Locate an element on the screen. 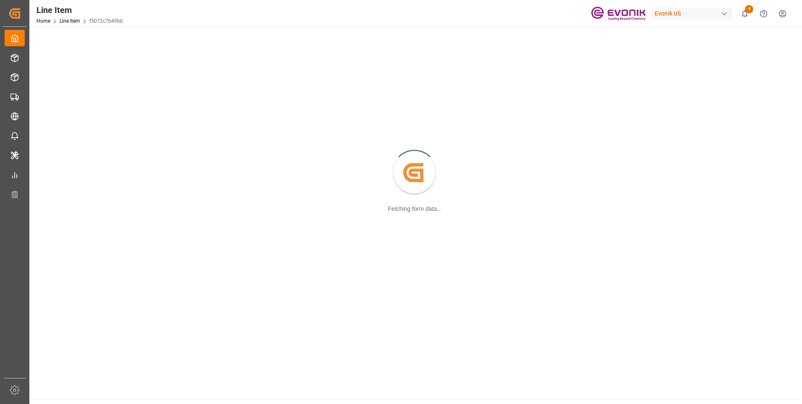 Image resolution: width=802 pixels, height=404 pixels. button: show 4 new notifications is located at coordinates (745, 13).